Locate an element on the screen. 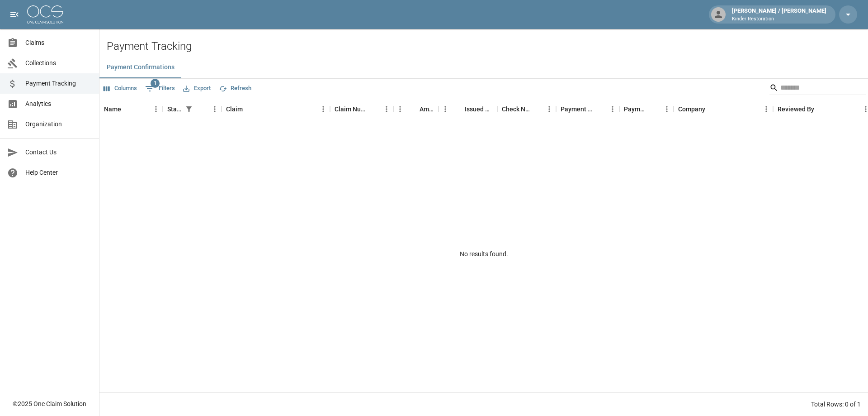  span: Collections is located at coordinates (59, 63).